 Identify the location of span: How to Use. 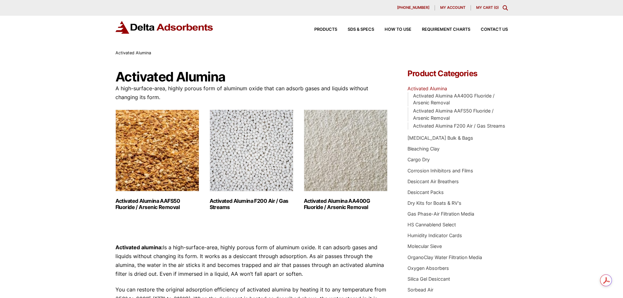
(398, 29).